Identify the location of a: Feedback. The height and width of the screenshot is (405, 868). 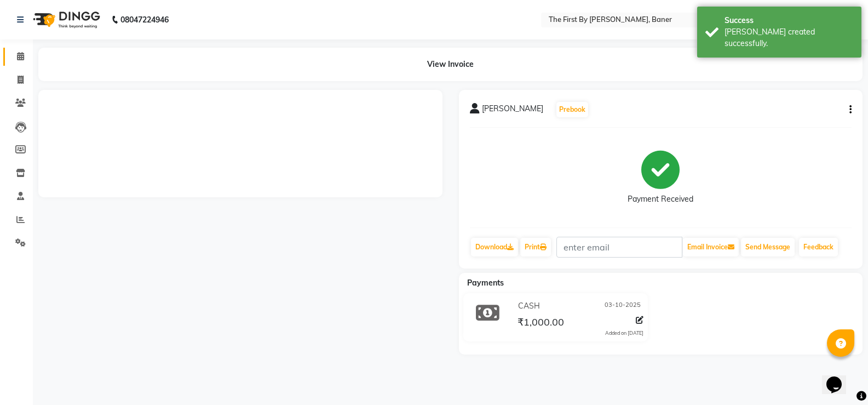
(818, 247).